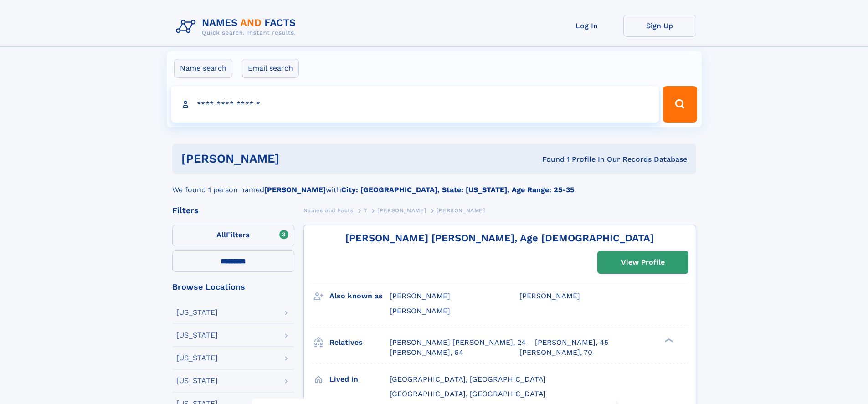  Describe the element at coordinates (328, 210) in the screenshot. I see `a: Names and Facts` at that location.